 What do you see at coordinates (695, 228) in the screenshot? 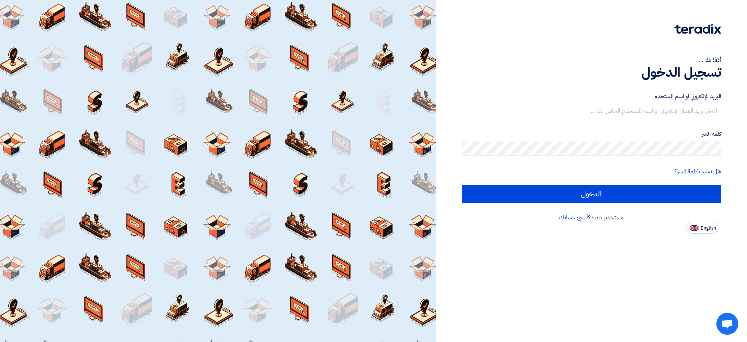
I see `img: en-US.png` at bounding box center [695, 228].